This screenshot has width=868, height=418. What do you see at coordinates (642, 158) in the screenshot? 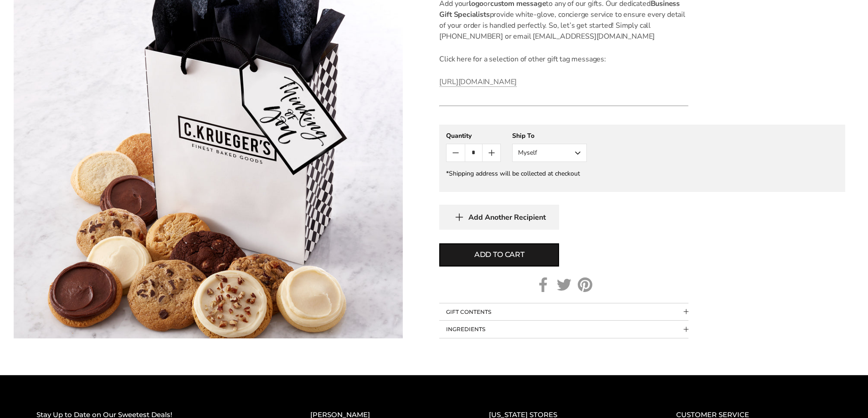
I see `gfm-form: New recipient` at bounding box center [642, 158].